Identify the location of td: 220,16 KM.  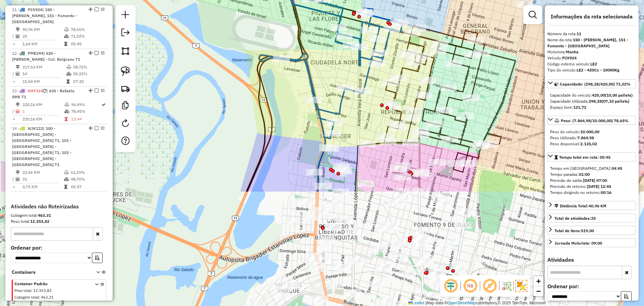
(43, 119).